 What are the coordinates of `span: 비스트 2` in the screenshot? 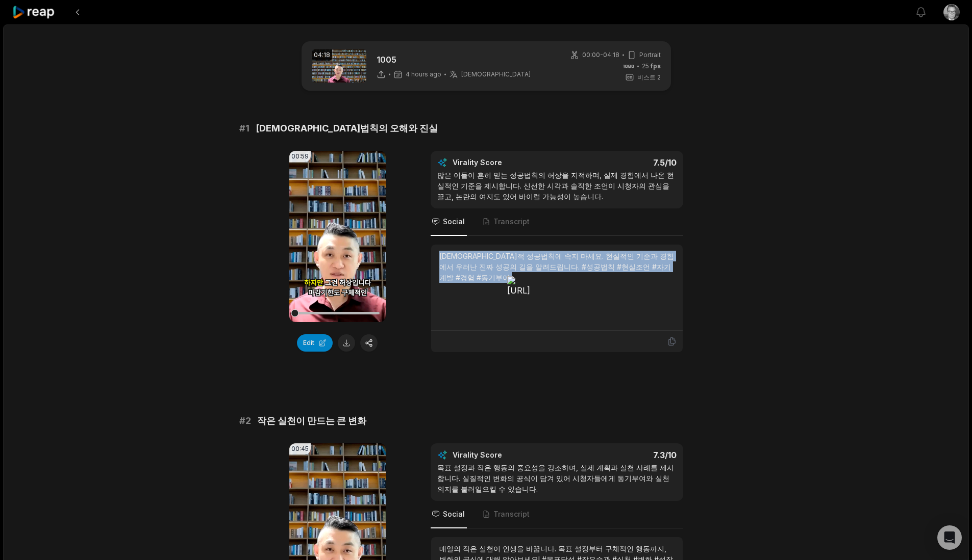 It's located at (649, 78).